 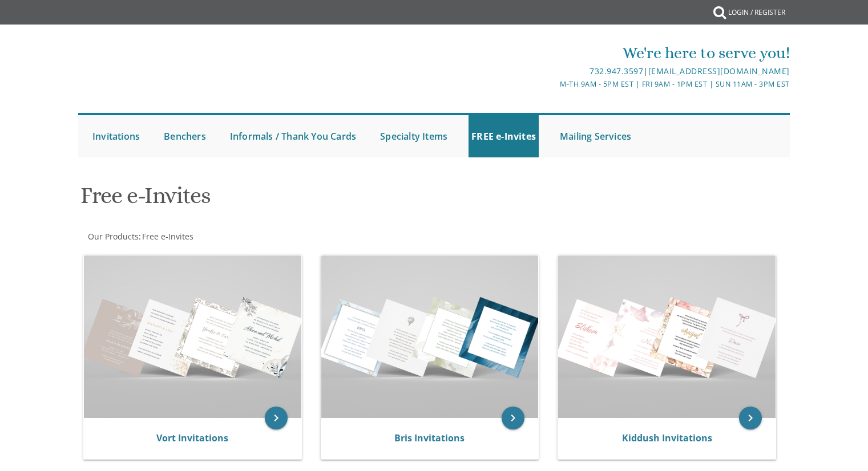 I want to click on a: 732.947.3597, so click(x=616, y=71).